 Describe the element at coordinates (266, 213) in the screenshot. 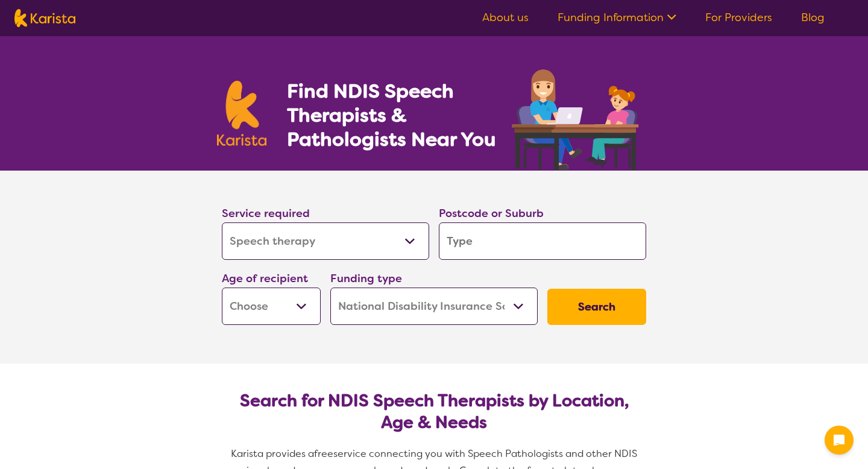

I see `label: Service required` at that location.